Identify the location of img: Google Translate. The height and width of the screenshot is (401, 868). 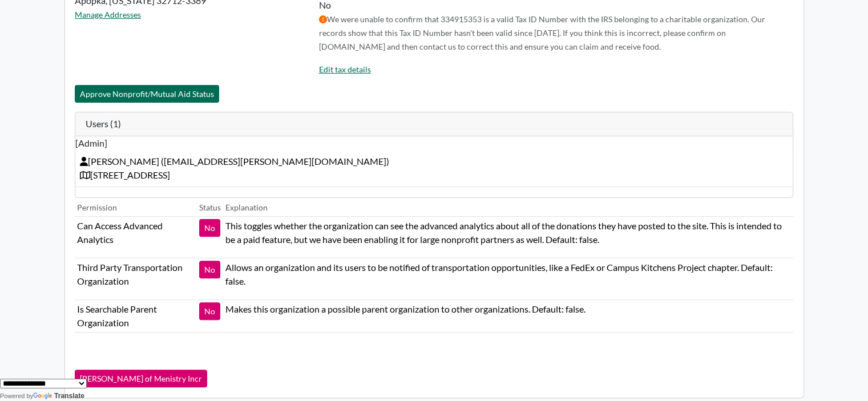
(43, 396).